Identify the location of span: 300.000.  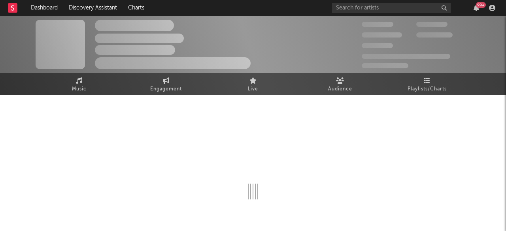
(377, 24).